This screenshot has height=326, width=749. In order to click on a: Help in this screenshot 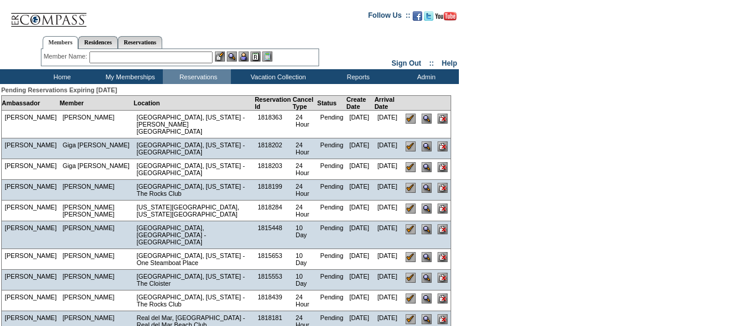, I will do `click(449, 63)`.